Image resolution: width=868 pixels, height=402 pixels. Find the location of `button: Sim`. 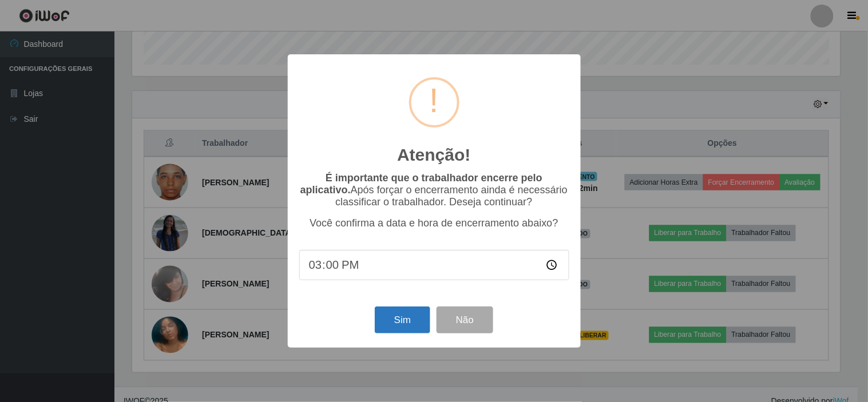

button: Sim is located at coordinates (402, 320).